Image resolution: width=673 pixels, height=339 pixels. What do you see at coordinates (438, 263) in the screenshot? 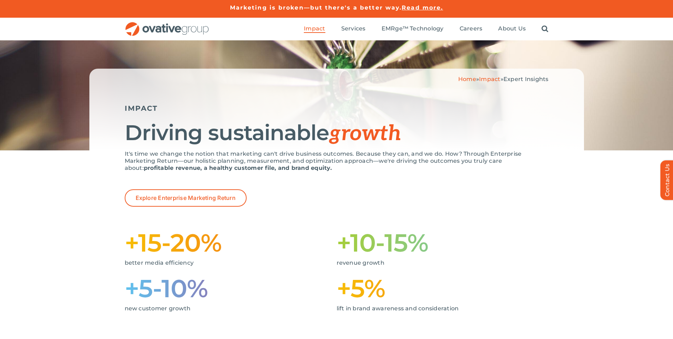
I see `p: revenue growth` at bounding box center [438, 263].